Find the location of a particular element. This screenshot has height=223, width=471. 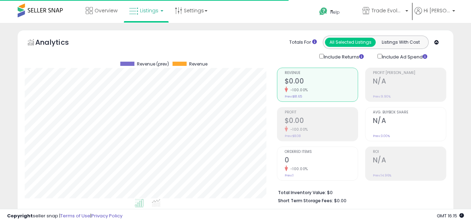

span: Revenue (prev) is located at coordinates (153, 64).